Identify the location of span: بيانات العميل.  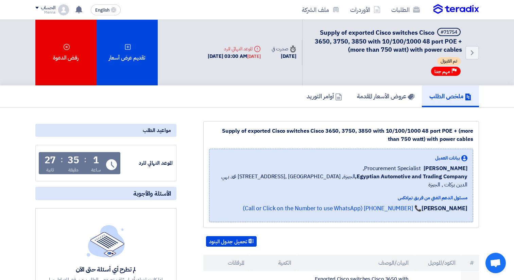
(447, 158).